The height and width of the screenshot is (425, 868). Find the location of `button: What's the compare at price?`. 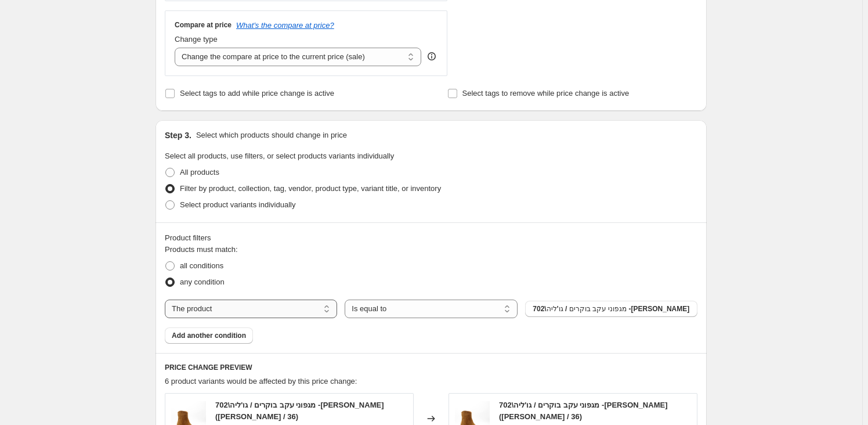

button: What's the compare at price? is located at coordinates (285, 25).